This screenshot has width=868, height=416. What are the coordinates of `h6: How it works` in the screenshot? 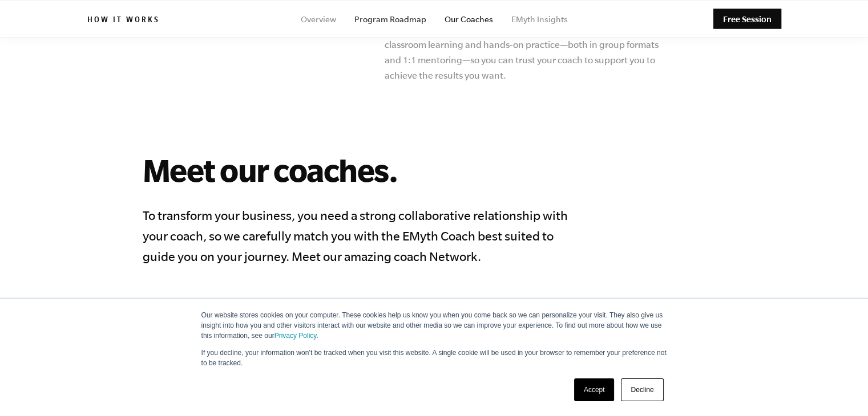 It's located at (124, 21).